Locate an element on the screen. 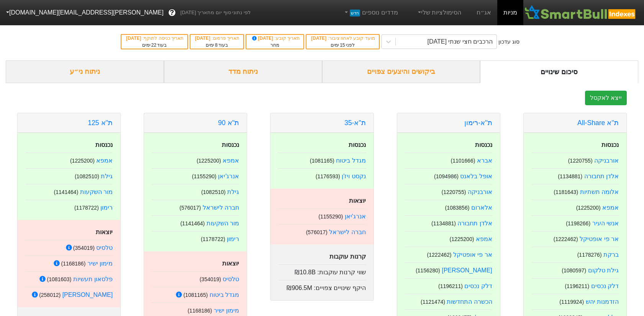 This screenshot has height=316, width=644. a: פלסאון תעשיות is located at coordinates (93, 279).